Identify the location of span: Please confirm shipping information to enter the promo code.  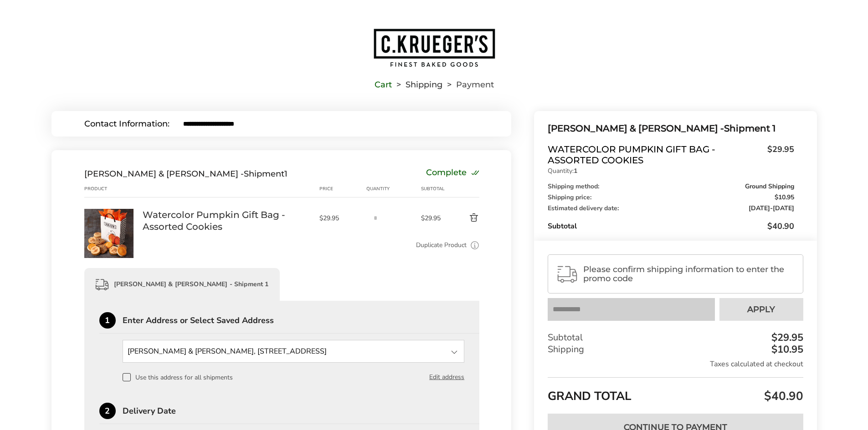
(689, 274).